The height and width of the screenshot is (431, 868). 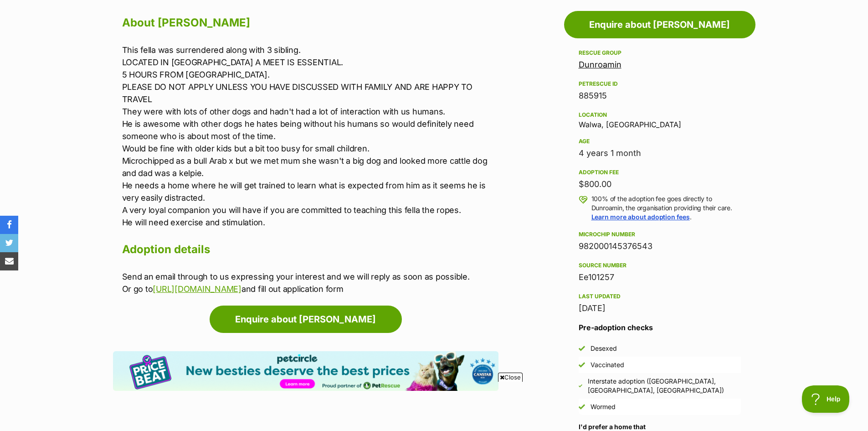 What do you see at coordinates (660, 172) in the screenshot?
I see `div: Adoption fee` at bounding box center [660, 172].